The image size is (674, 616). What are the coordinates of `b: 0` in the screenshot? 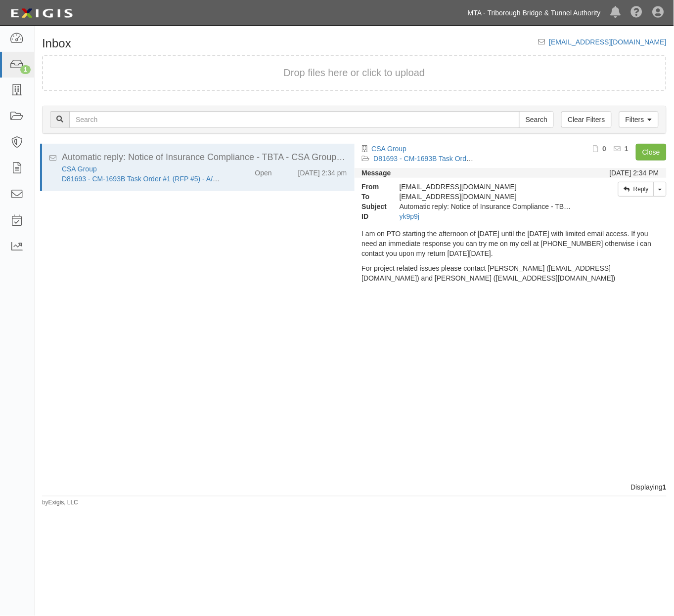 It's located at (605, 149).